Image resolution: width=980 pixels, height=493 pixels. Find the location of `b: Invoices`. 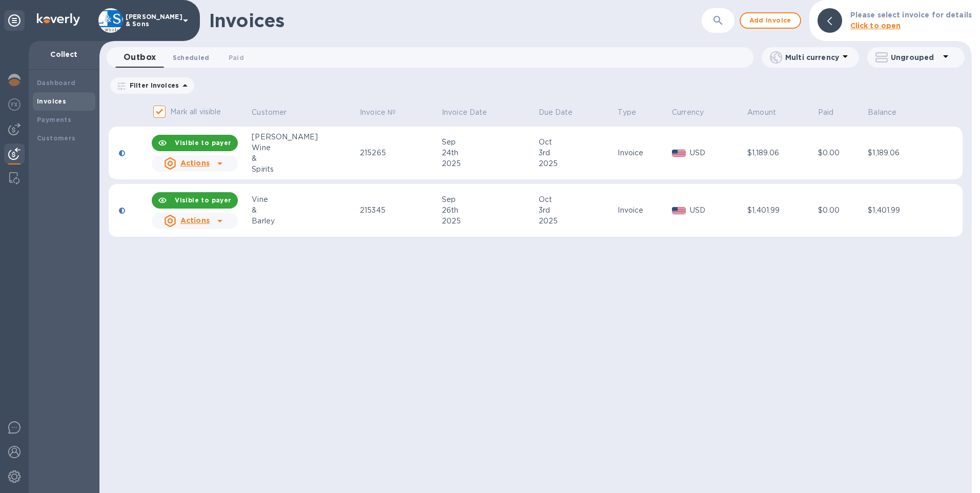

b: Invoices is located at coordinates (51, 101).